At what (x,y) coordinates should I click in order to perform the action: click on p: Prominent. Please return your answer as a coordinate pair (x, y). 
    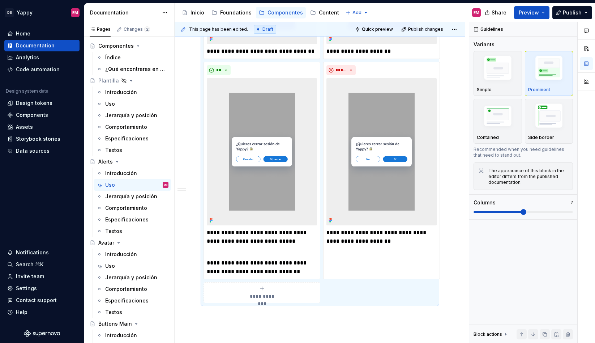
    Looking at the image, I should click on (539, 90).